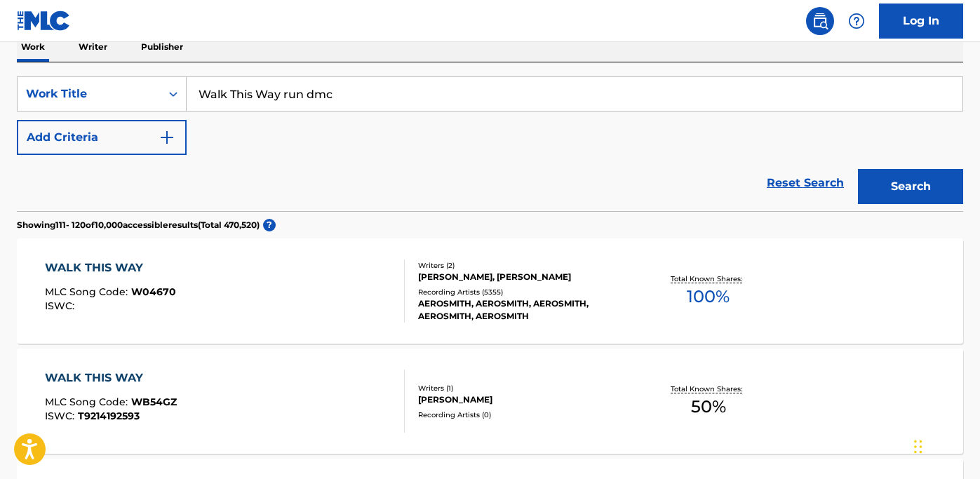 The height and width of the screenshot is (479, 980). What do you see at coordinates (523, 387) in the screenshot?
I see `div: Writers ( 1 )` at bounding box center [523, 387].